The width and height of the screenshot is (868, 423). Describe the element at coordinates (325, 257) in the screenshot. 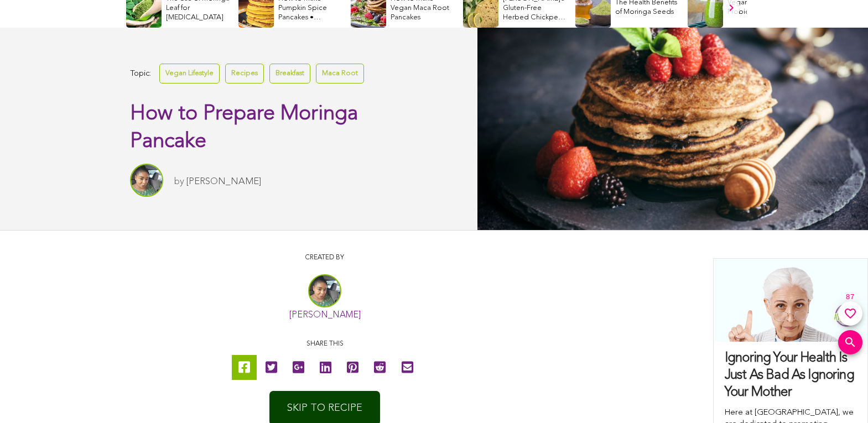

I see `p: Created by` at that location.